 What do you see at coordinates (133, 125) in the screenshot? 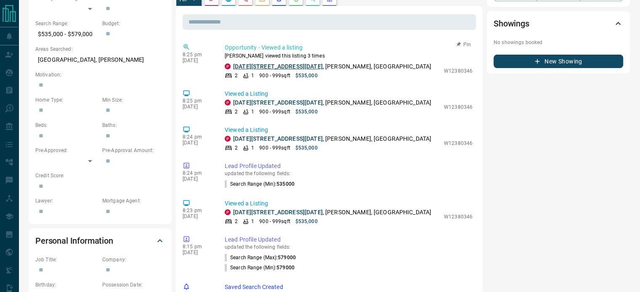
I see `p: Baths:` at bounding box center [133, 125].